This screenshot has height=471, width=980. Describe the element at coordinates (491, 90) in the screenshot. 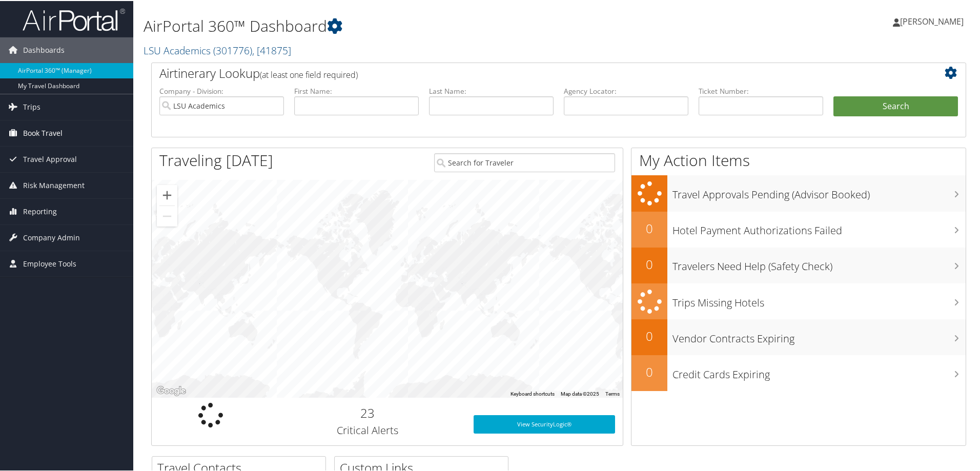

I see `label: Last Name:` at that location.